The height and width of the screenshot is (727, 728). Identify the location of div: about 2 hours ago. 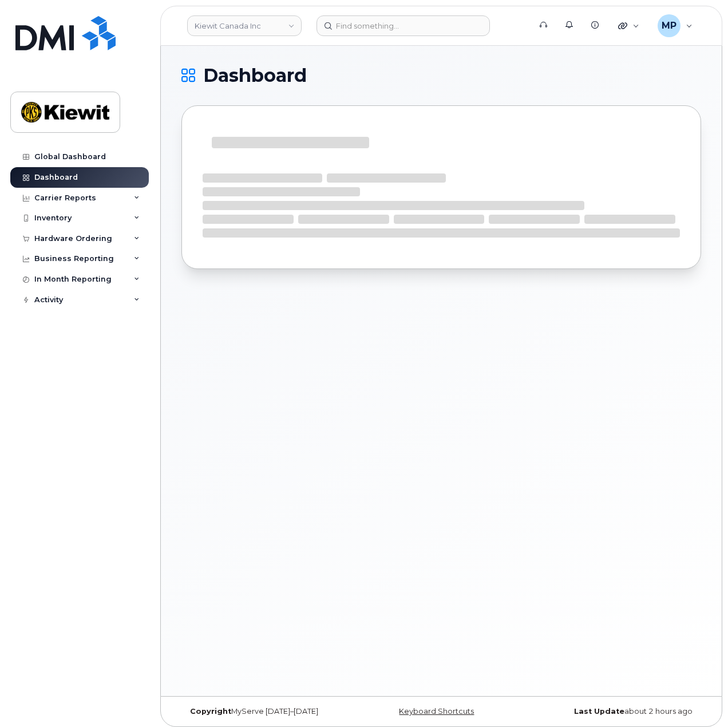
(614, 712).